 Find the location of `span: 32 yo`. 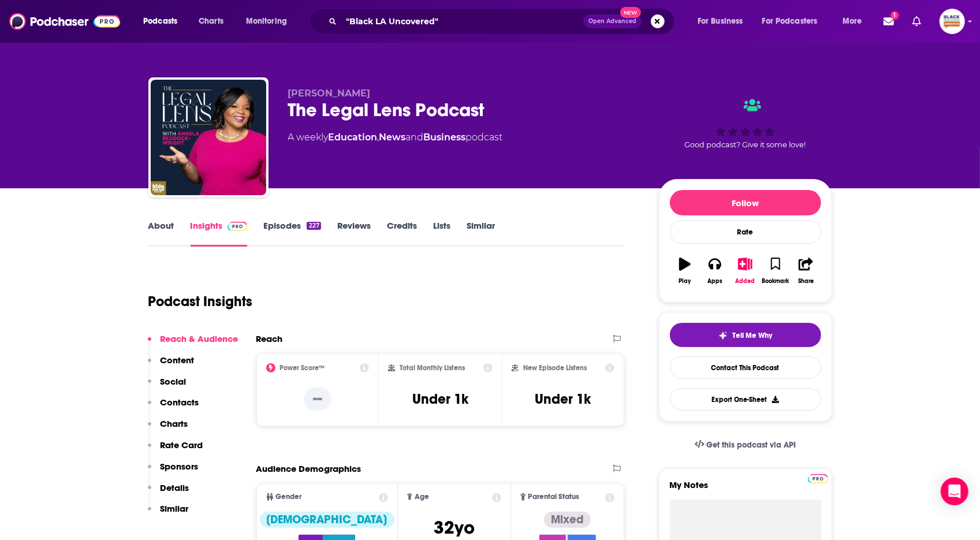

span: 32 yo is located at coordinates (454, 527).